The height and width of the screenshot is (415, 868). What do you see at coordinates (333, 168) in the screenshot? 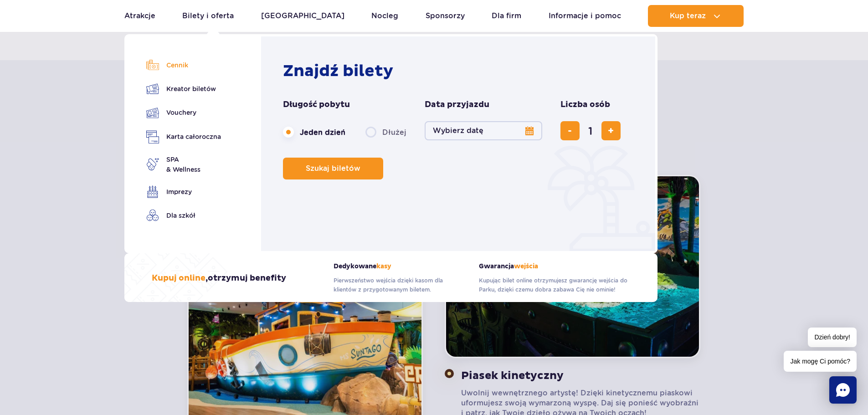
I see `span: Szukaj biletów` at bounding box center [333, 168].